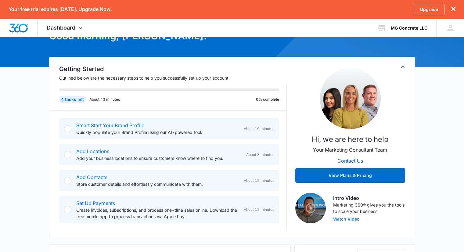 This screenshot has width=464, height=252. I want to click on p: Outlined below are the necessary steps to help you successfully set up your account., so click(173, 78).